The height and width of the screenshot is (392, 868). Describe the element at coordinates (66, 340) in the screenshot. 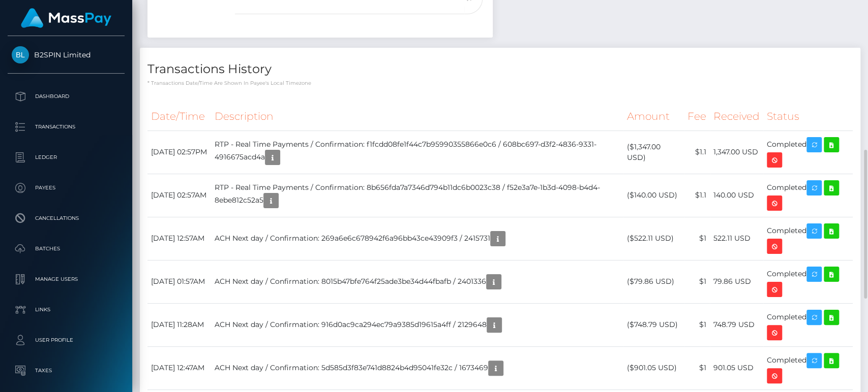

I see `a: User Profile` at that location.